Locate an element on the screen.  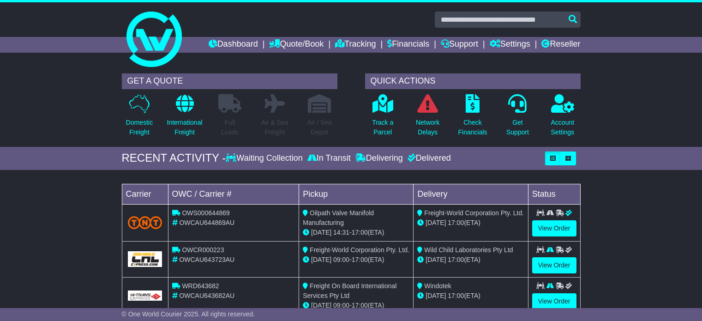
img: TNT_Domestic.png is located at coordinates (145, 222).